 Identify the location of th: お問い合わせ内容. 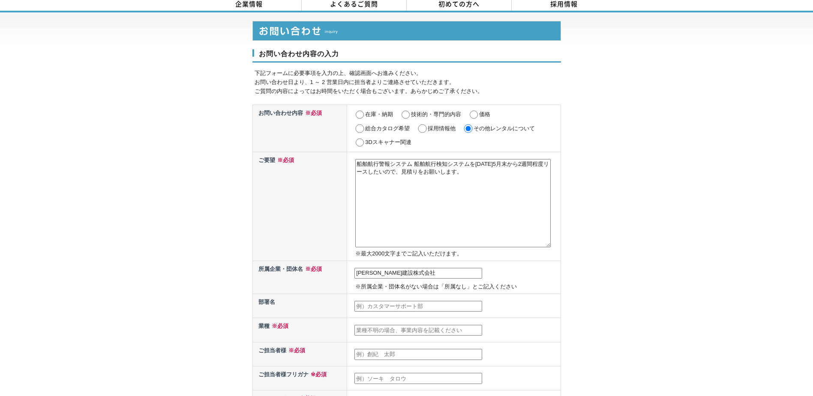
(300, 128).